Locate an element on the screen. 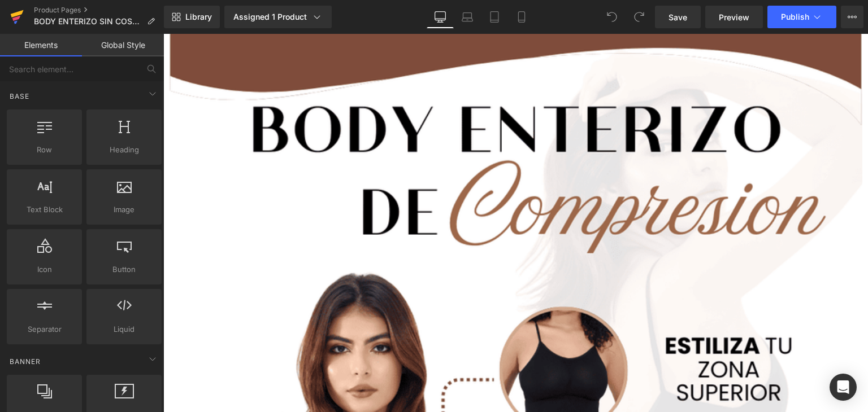 The width and height of the screenshot is (868, 412). span: Separator is located at coordinates (44, 329).